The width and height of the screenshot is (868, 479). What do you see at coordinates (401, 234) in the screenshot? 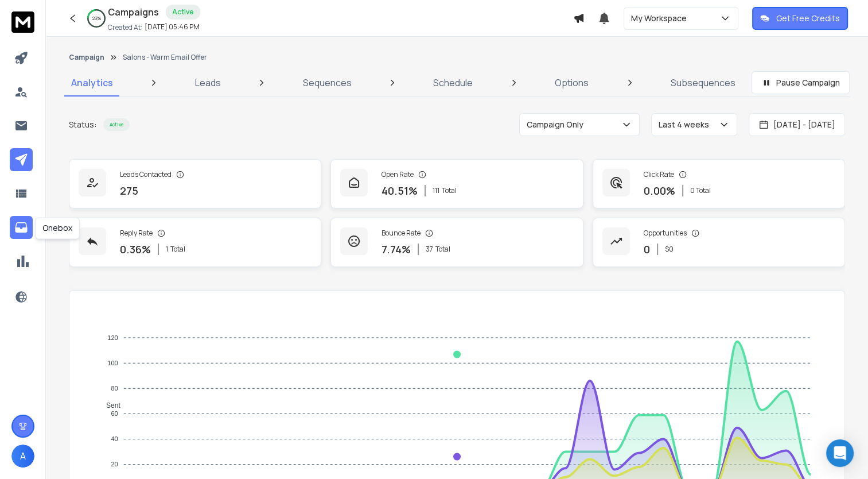
I see `p: Bounce Rate` at bounding box center [401, 234].